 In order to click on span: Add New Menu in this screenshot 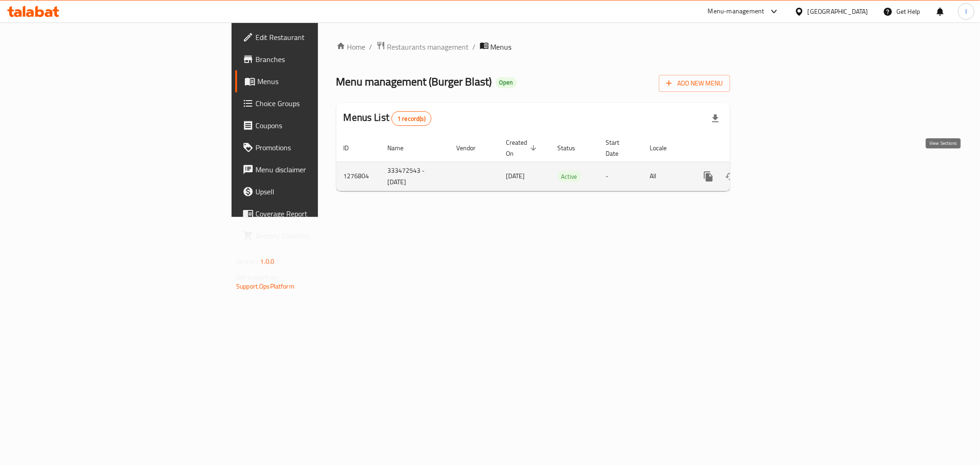, I will do `click(694, 83)`.